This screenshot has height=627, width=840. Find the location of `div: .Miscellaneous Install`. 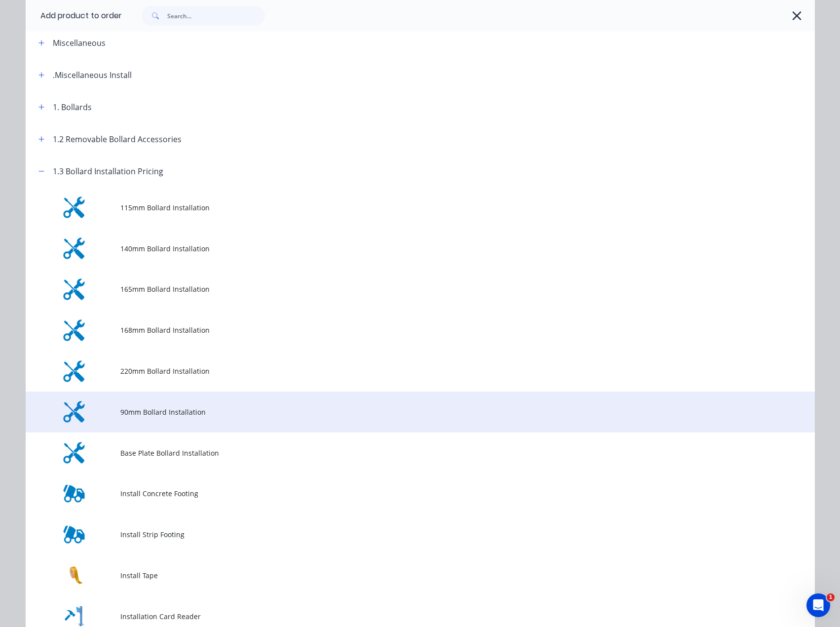

div: .Miscellaneous Install is located at coordinates (93, 75).